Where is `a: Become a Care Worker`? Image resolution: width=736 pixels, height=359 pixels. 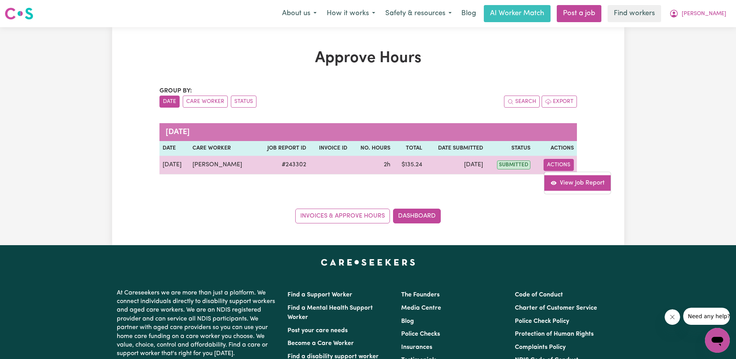 a: Become a Care Worker is located at coordinates (321, 343).